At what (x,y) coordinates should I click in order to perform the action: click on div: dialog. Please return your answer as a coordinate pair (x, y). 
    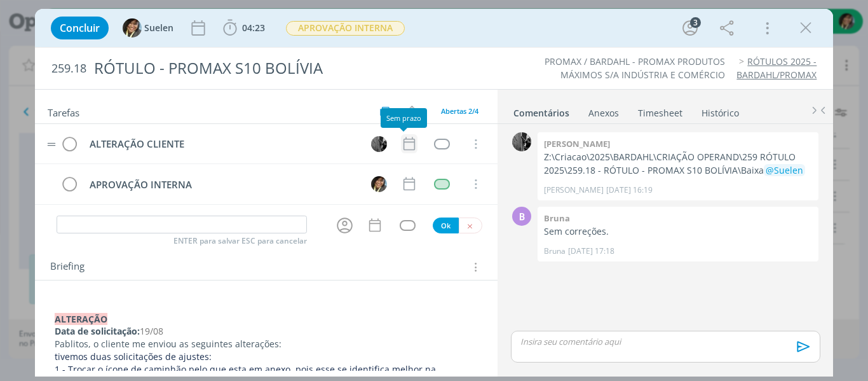
    Looking at the image, I should click on (434, 193).